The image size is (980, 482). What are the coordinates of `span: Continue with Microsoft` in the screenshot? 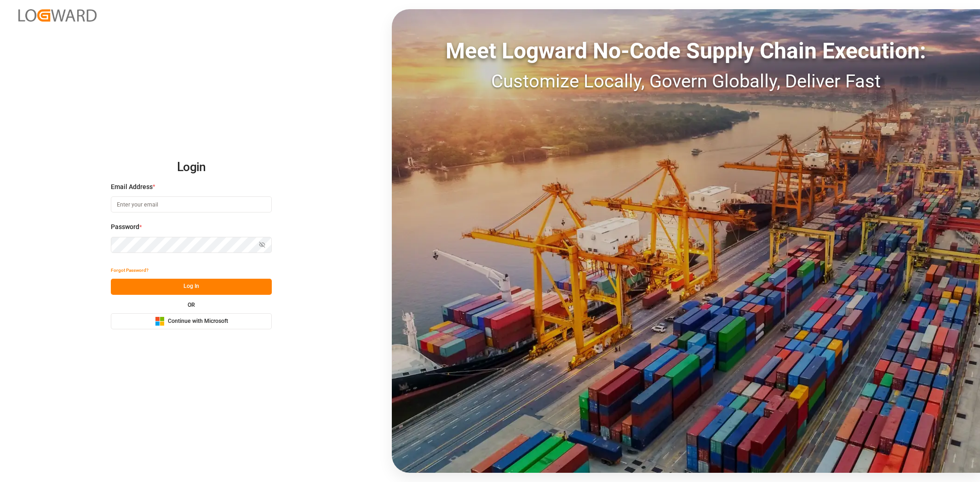 It's located at (198, 321).